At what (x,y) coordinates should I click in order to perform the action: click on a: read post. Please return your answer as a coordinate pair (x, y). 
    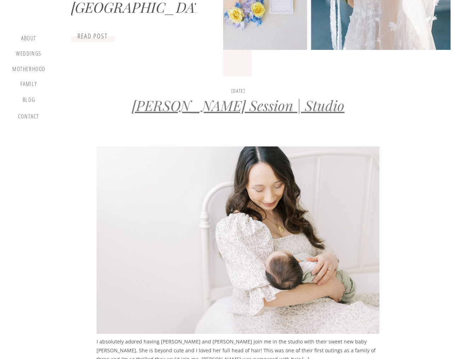
    Looking at the image, I should click on (93, 36).